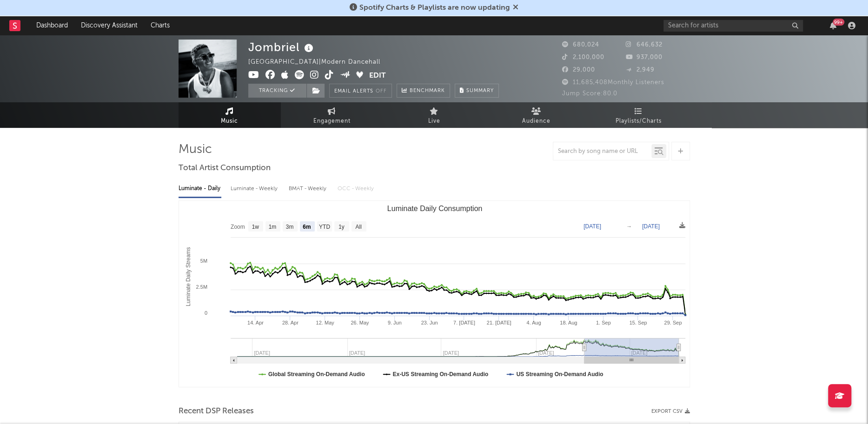  I want to click on a: Charts, so click(160, 25).